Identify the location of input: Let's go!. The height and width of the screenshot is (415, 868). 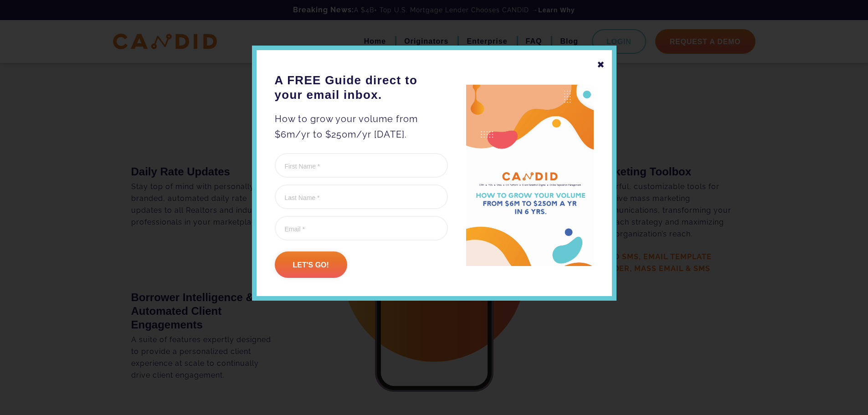
(311, 264).